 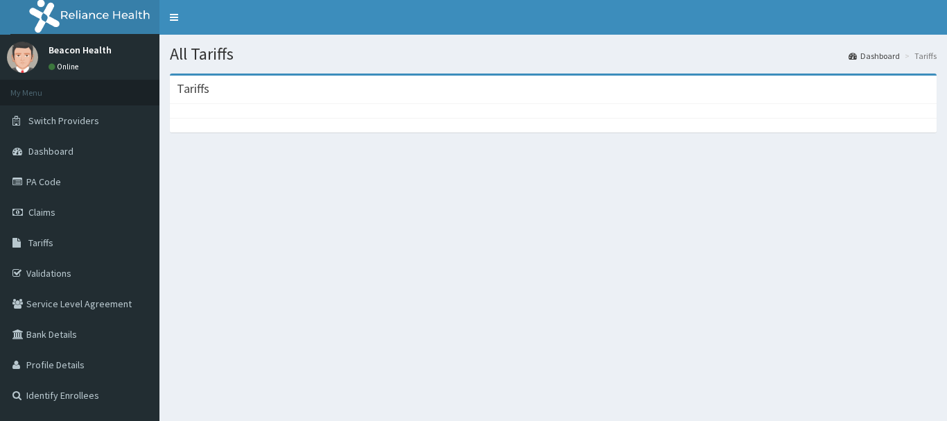 I want to click on span: Claims, so click(x=42, y=212).